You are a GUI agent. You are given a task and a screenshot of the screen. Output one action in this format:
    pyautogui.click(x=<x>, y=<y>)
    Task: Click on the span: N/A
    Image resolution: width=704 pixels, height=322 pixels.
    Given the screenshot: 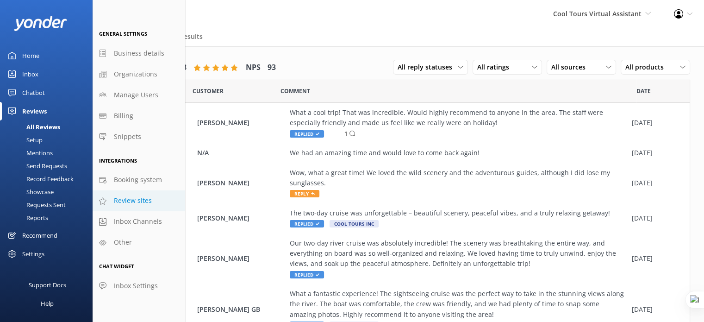 What is the action you would take?
    pyautogui.click(x=241, y=153)
    